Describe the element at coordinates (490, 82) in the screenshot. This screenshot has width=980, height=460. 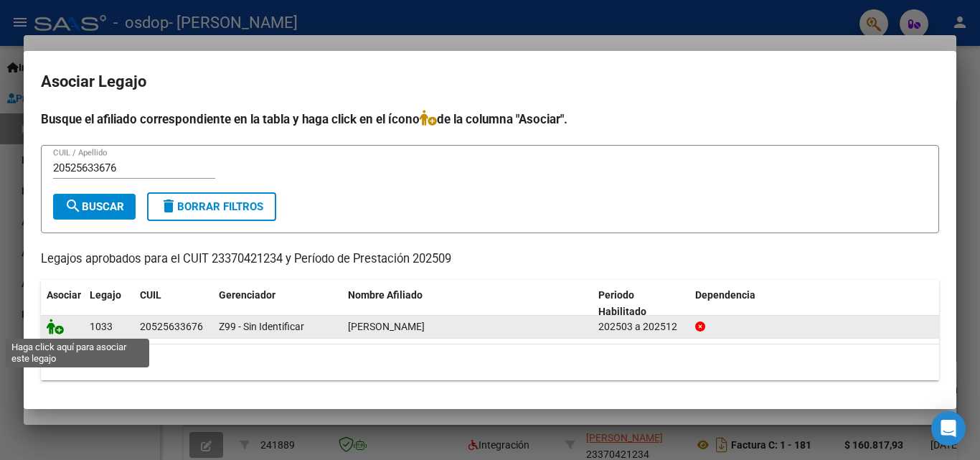
I see `h2: Asociar Legajo` at that location.